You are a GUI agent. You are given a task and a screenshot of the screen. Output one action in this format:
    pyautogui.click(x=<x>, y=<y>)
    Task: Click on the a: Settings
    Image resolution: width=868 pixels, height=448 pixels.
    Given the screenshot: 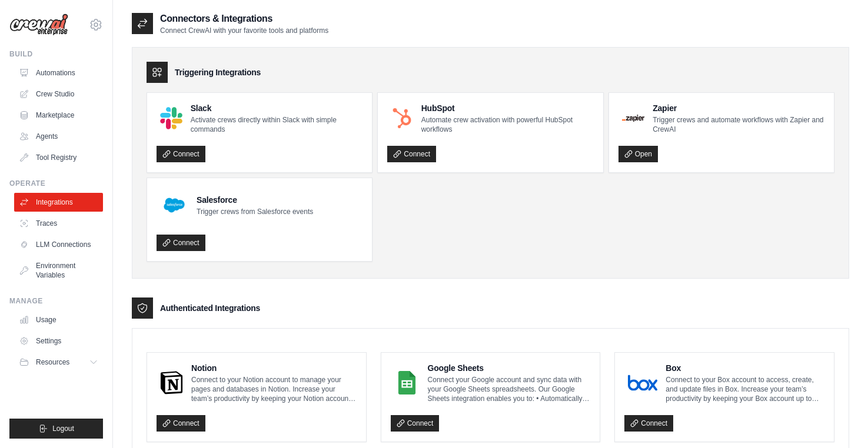 What is the action you would take?
    pyautogui.click(x=58, y=341)
    